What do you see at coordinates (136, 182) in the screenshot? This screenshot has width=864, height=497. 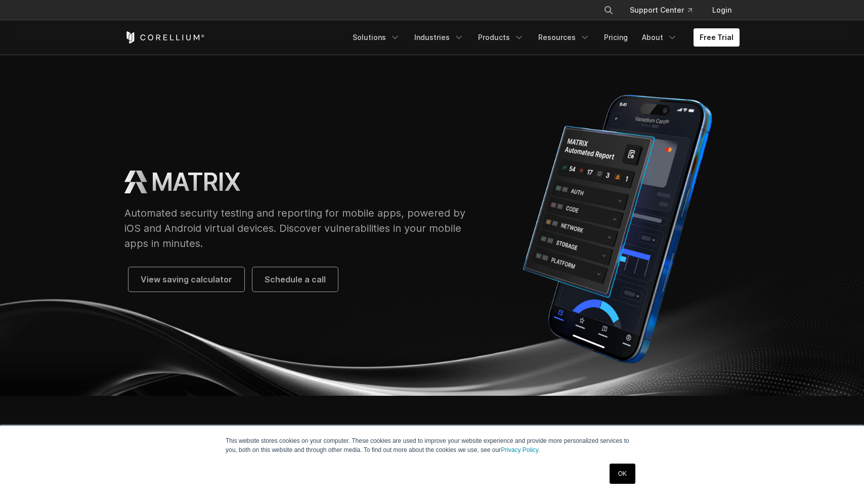 I see `img: MATRIX Logo` at bounding box center [136, 182].